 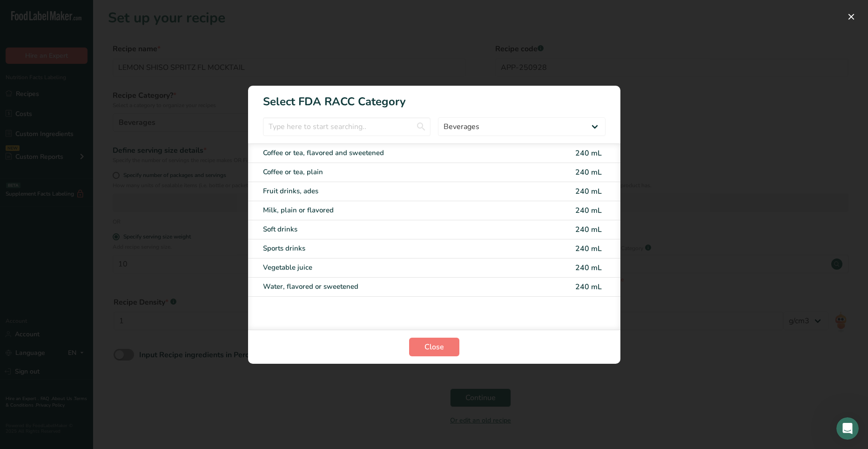 I want to click on div: Sports drinks, so click(x=395, y=249).